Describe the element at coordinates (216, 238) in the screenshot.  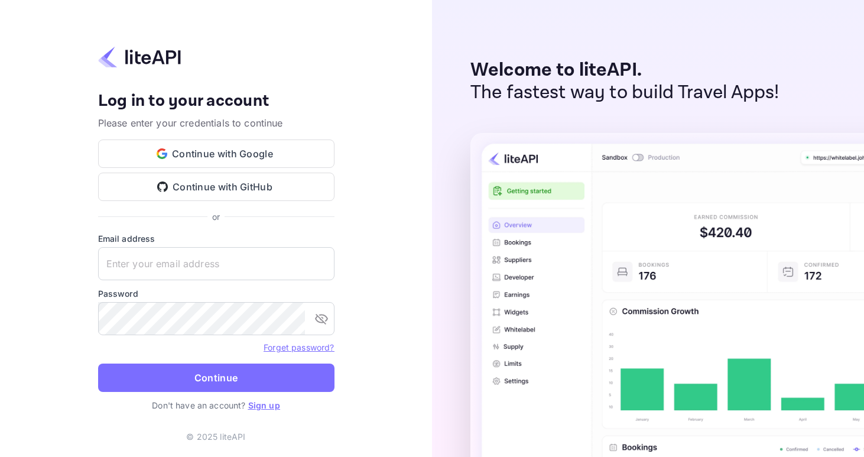
I see `label: Email address` at that location.